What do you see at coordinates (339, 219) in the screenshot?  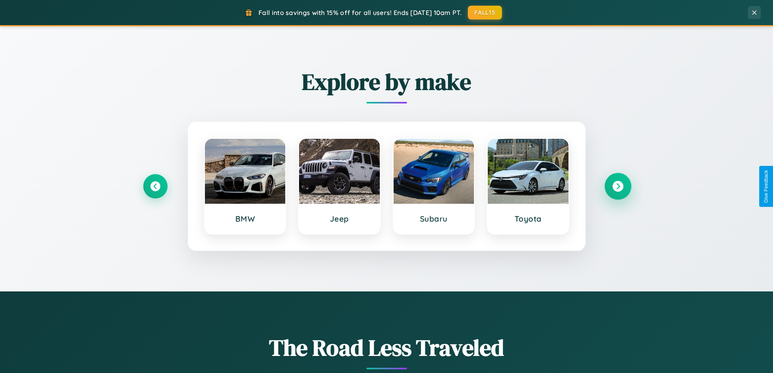 I see `h3: Jeep` at bounding box center [339, 219].